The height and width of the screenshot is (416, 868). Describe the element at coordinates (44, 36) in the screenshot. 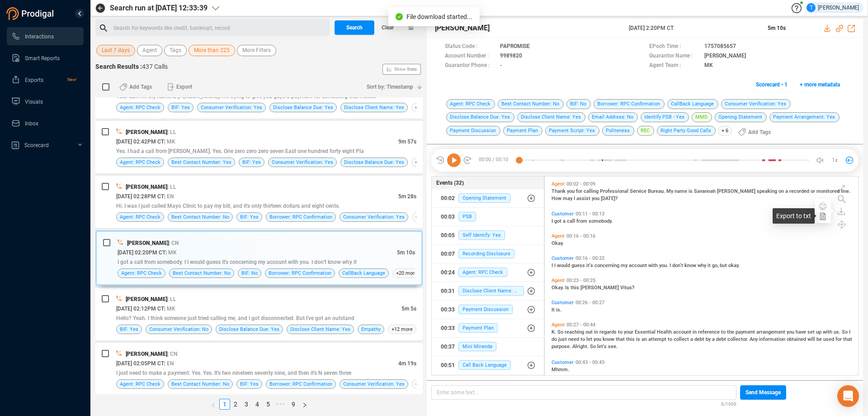

I see `a: Interactions` at that location.